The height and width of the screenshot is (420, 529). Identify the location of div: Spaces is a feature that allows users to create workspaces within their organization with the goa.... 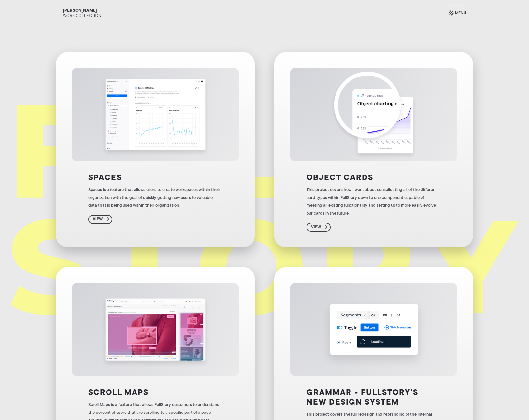
(155, 198).